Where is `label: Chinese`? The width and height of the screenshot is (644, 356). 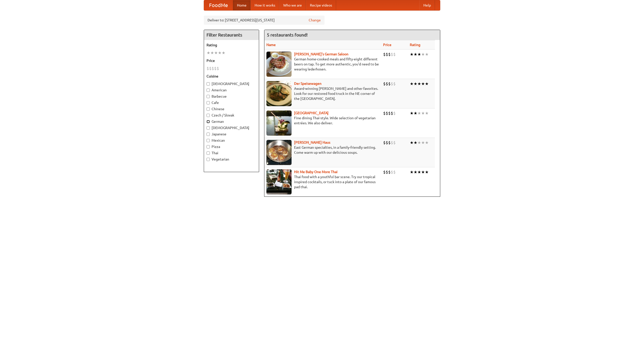 label: Chinese is located at coordinates (231, 109).